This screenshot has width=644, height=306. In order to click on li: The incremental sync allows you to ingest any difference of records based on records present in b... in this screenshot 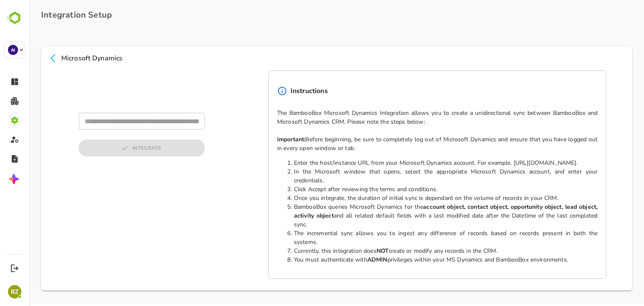, I will do `click(416, 238)`.